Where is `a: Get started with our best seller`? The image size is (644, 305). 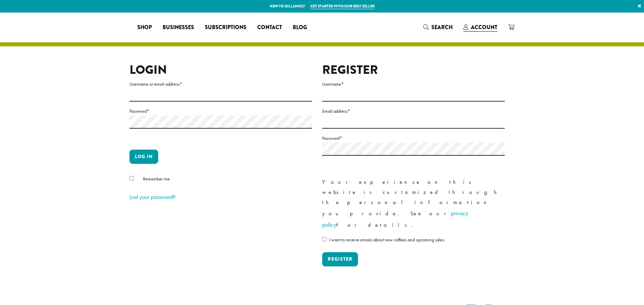
a: Get started with our best seller is located at coordinates (343, 6).